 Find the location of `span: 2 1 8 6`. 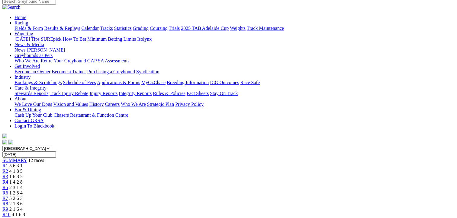

span: 2 1 8 6 is located at coordinates (16, 204).